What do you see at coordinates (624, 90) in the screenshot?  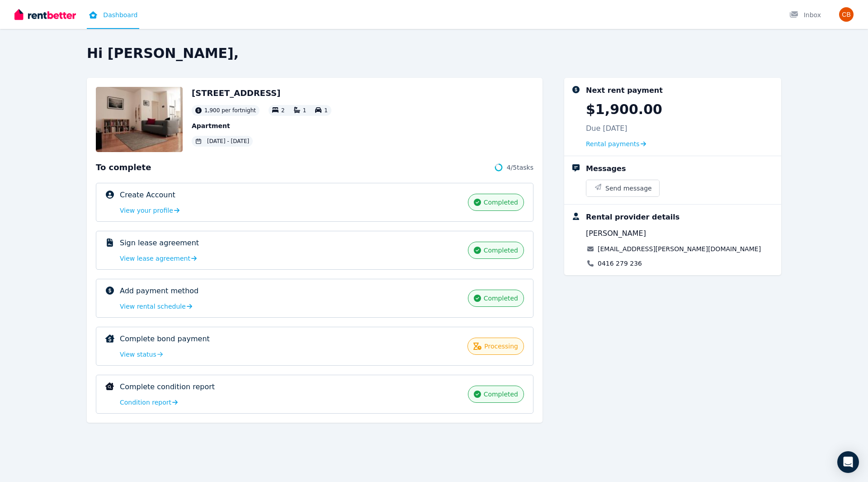 I see `div: Next rent payment` at bounding box center [624, 90].